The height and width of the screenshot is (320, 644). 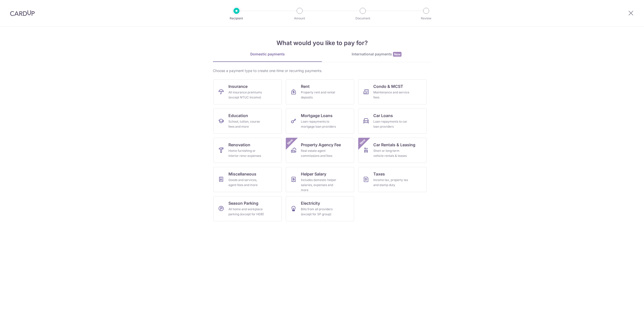 What do you see at coordinates (363, 19) in the screenshot?
I see `p: Document` at bounding box center [363, 19].